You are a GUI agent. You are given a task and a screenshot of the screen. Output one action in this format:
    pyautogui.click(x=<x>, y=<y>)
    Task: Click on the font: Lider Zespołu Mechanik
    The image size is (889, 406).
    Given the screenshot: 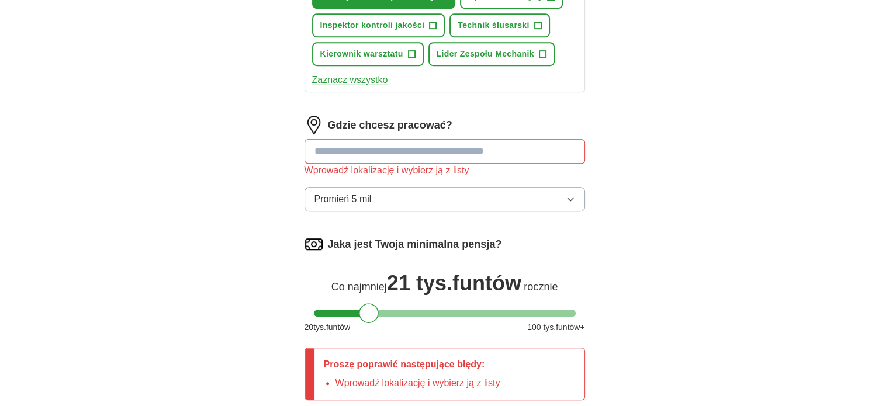 What is the action you would take?
    pyautogui.click(x=485, y=54)
    